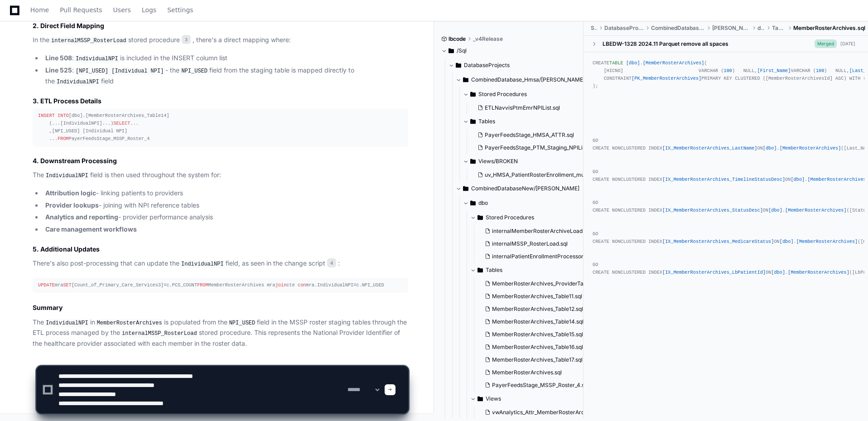 This screenshot has height=421, width=868. I want to click on span: UPDATE, so click(47, 285).